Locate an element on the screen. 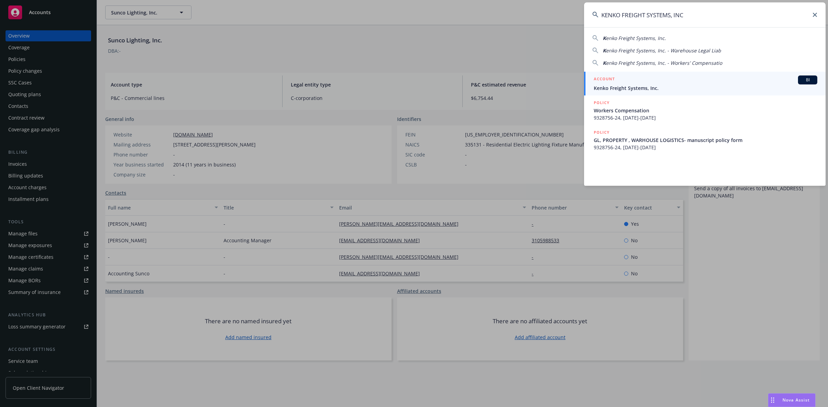  span: enko Freight Systems, Inc. - Warehouse Legal Liab is located at coordinates (663, 50).